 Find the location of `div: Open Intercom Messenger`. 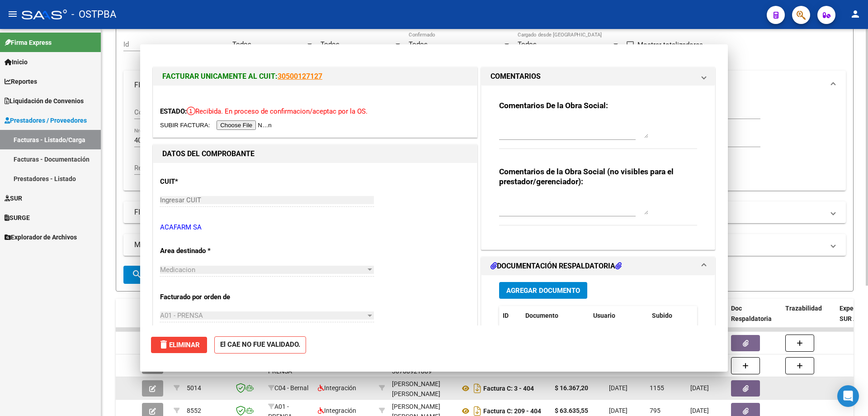

div: Open Intercom Messenger is located at coordinates (849, 396).